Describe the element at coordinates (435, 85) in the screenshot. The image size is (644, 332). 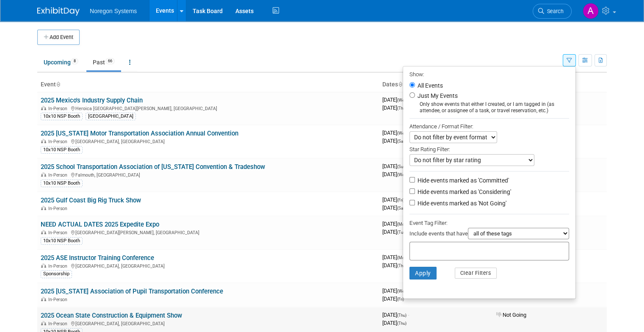
I see `th: Dates` at that location.